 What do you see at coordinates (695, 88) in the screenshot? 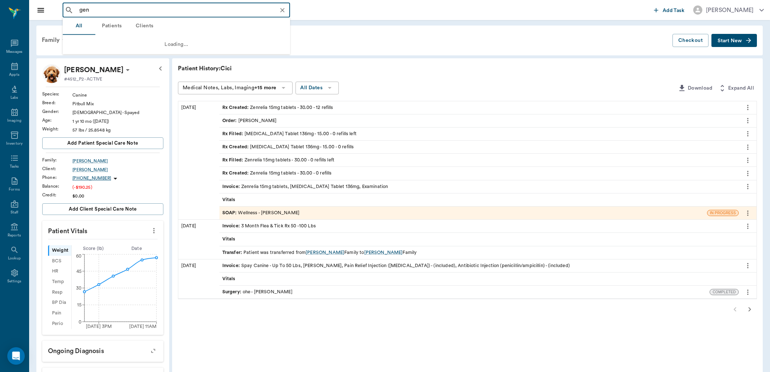
I see `button: Download` at bounding box center [695, 88].